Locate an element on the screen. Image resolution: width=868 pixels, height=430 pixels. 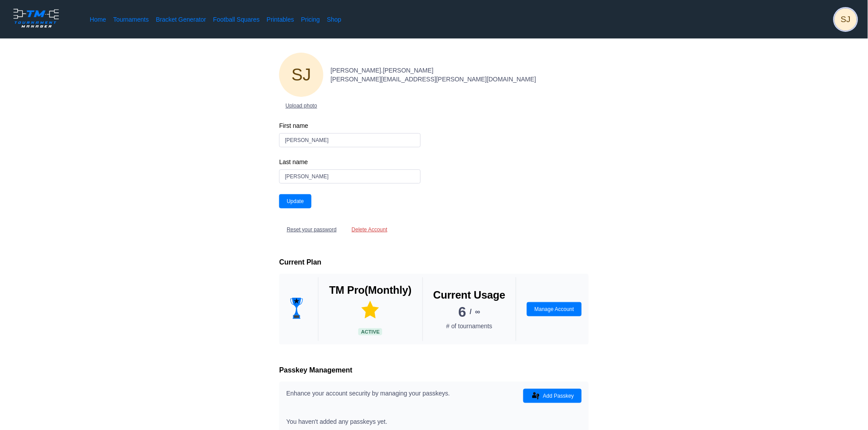
label: Last name is located at coordinates (350, 162).